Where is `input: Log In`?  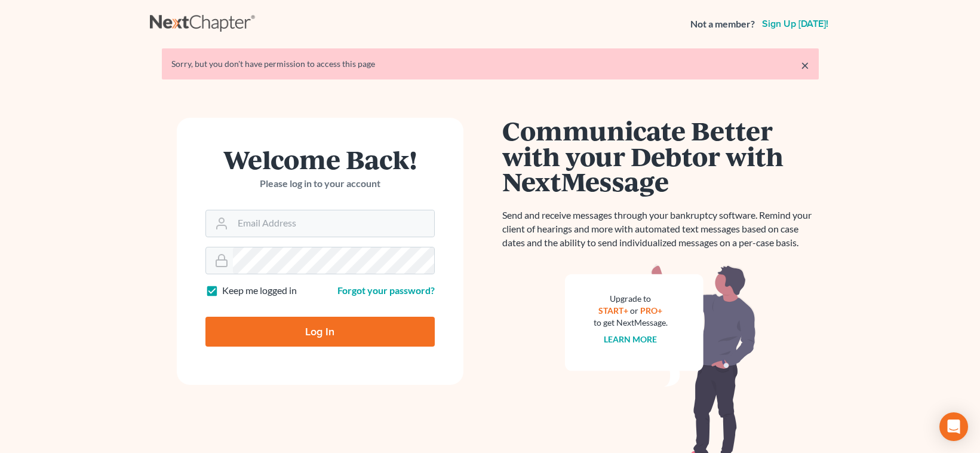 input: Log In is located at coordinates (320, 331).